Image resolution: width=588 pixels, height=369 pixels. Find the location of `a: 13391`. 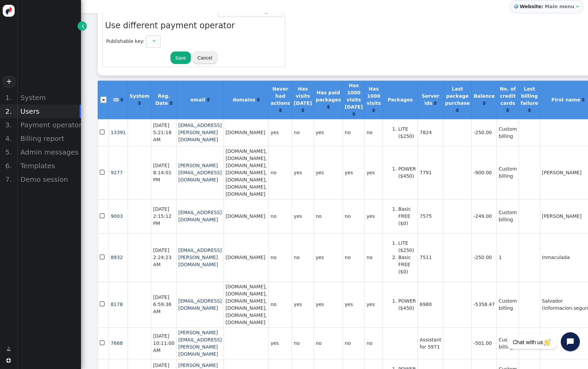

a: 13391 is located at coordinates (118, 132).